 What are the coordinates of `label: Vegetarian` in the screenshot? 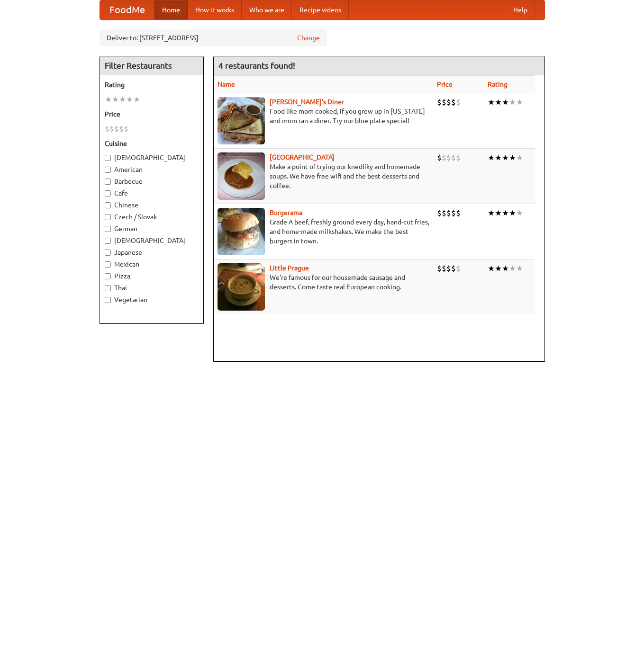 It's located at (151, 300).